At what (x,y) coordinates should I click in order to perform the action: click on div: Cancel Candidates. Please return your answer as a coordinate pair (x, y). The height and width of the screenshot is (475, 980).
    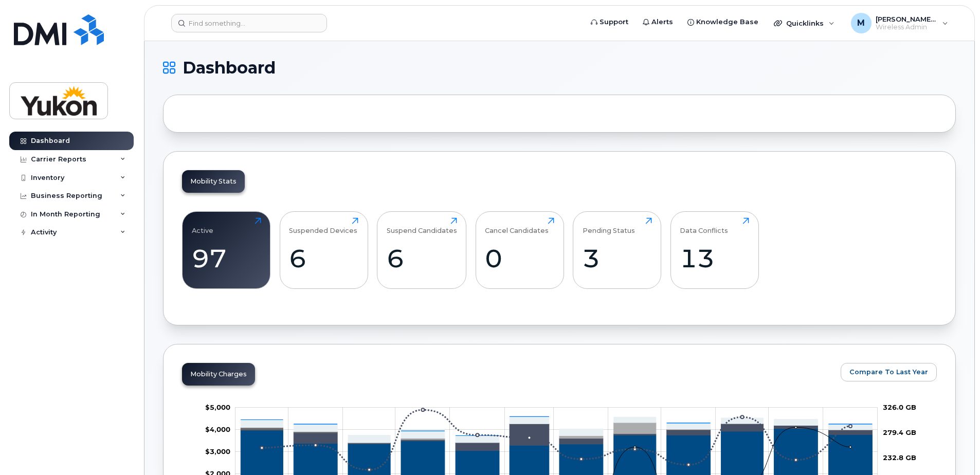
    Looking at the image, I should click on (516, 226).